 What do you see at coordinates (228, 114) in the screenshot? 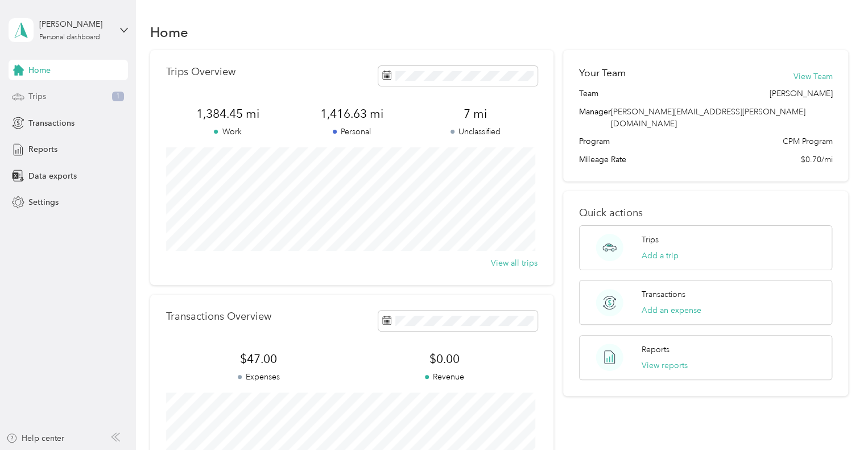
I see `span: 1,384.45 mi` at bounding box center [228, 114].